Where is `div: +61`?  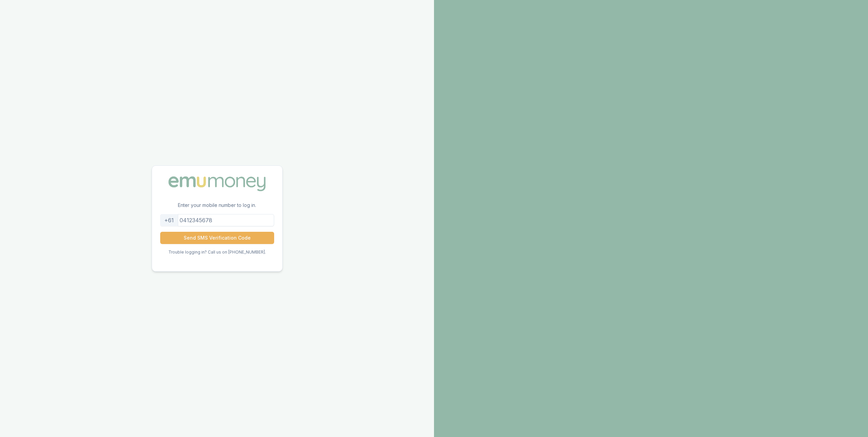 div: +61 is located at coordinates (169, 220).